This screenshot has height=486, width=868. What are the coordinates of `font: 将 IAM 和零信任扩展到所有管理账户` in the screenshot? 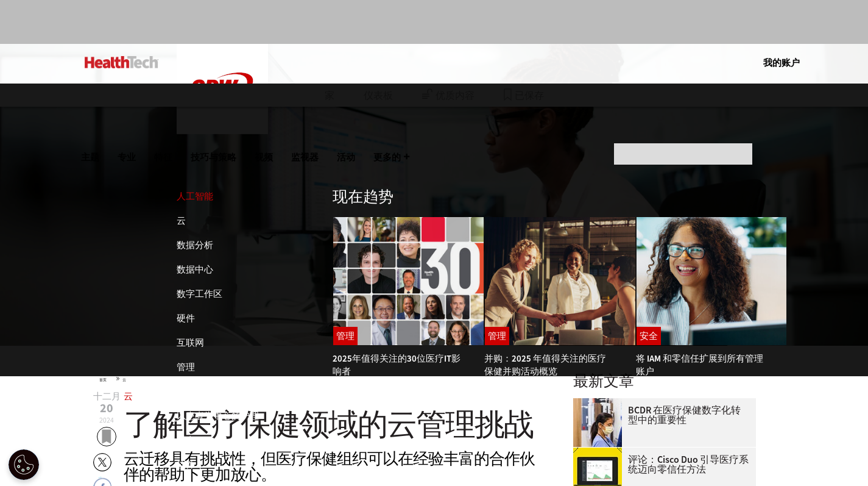 It's located at (699, 364).